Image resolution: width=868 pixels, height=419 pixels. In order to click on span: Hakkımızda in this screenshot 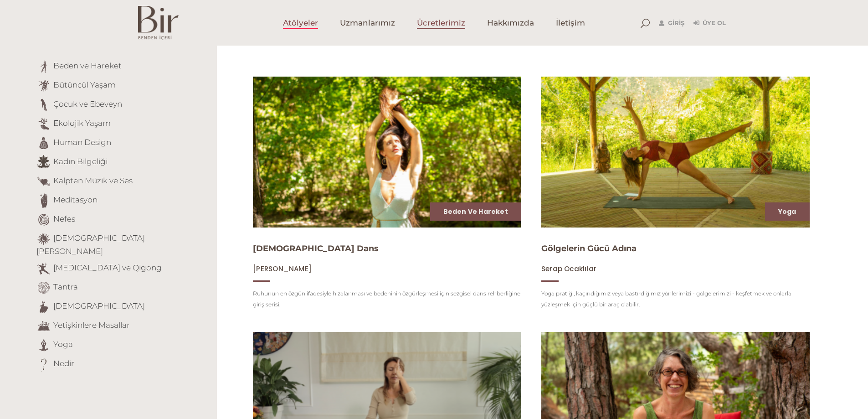, I will do `click(511, 23)`.